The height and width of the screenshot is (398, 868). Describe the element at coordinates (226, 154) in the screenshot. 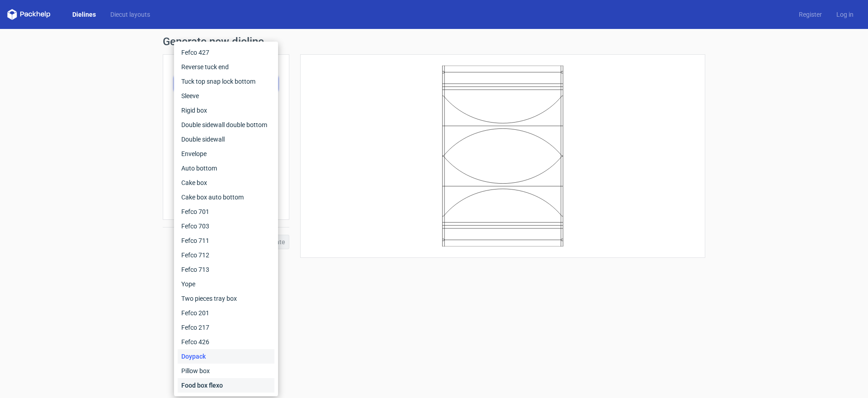

I see `div: Envelope` at that location.